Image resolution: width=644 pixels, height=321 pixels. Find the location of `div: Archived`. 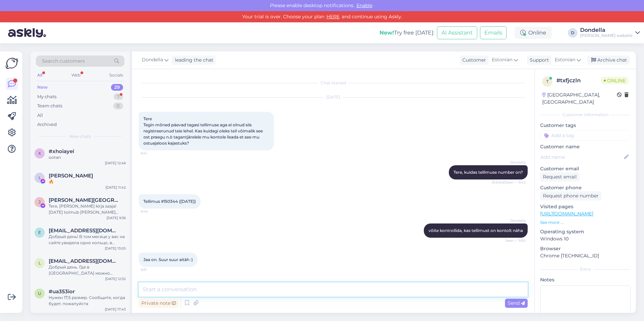

div: Archived is located at coordinates (47, 125).